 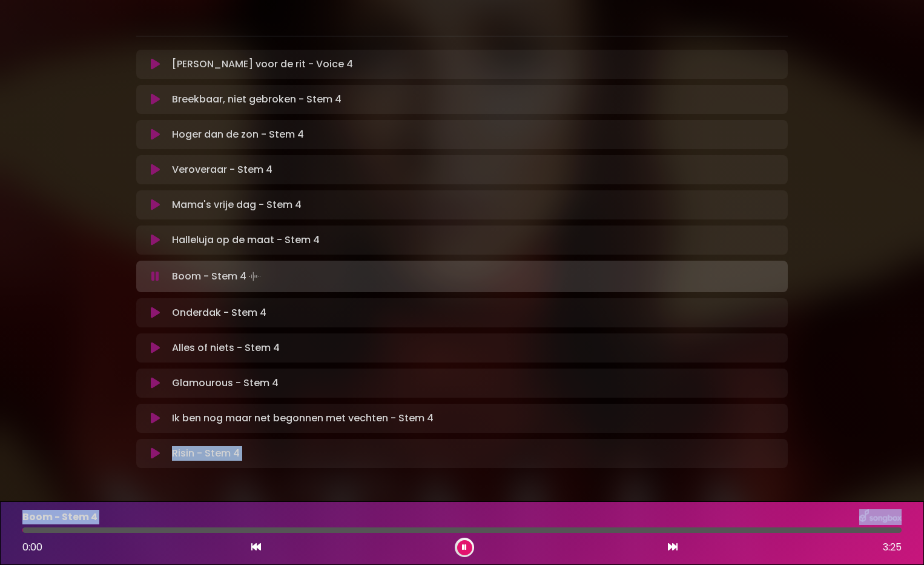 What do you see at coordinates (225, 383) in the screenshot?
I see `font: Glamourous - Stem 4` at bounding box center [225, 383].